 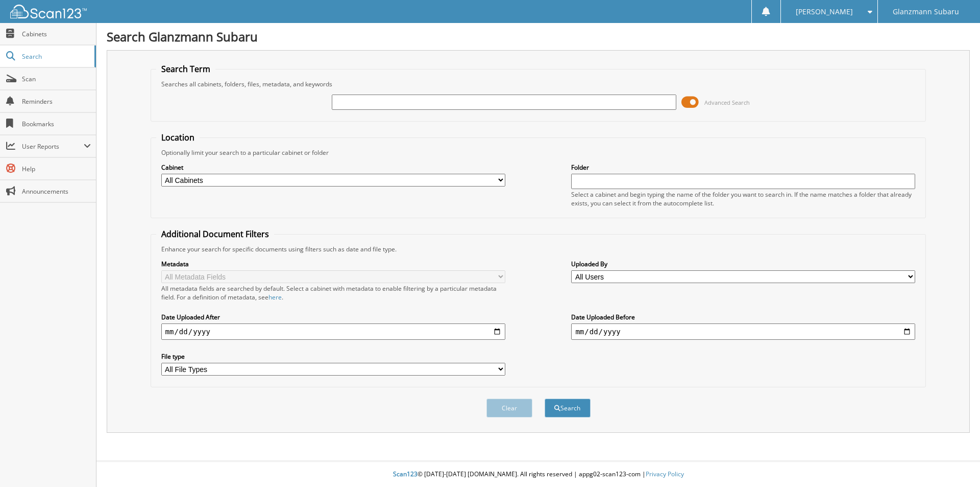 I want to click on span: Reminders, so click(x=56, y=101).